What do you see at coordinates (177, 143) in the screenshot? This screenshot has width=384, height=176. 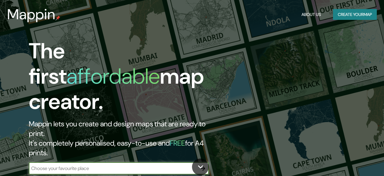 I see `h5: FREE` at bounding box center [177, 143].